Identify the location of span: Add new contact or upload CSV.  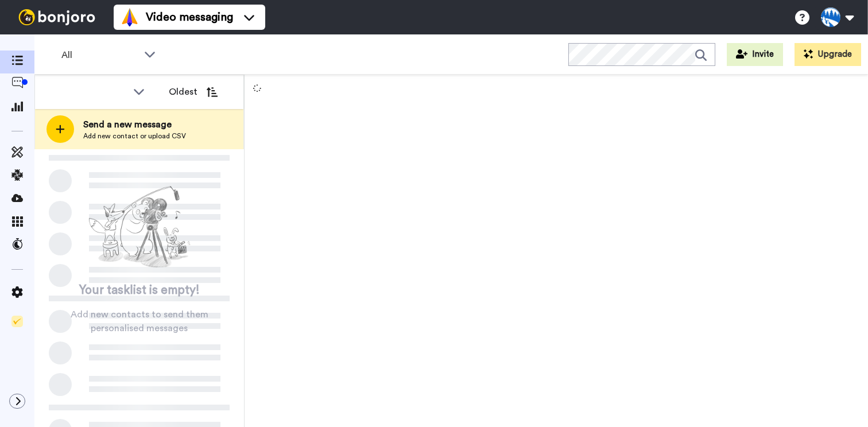
(135, 136).